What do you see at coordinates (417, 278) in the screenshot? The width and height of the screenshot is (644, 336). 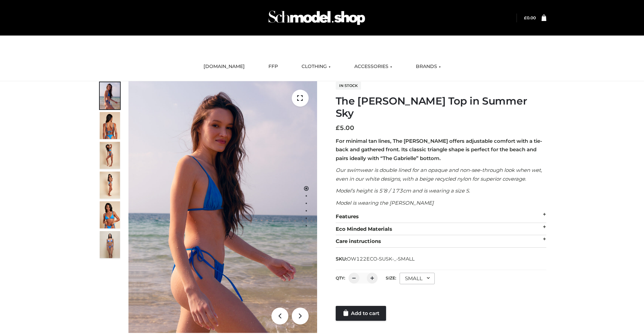 I see `div: SMALL` at bounding box center [417, 278].